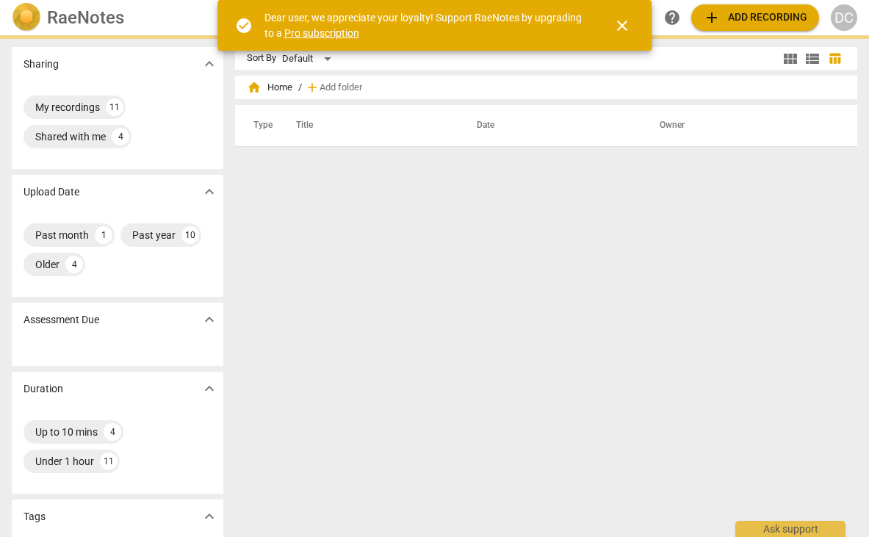  Describe the element at coordinates (622, 26) in the screenshot. I see `span: close` at that location.